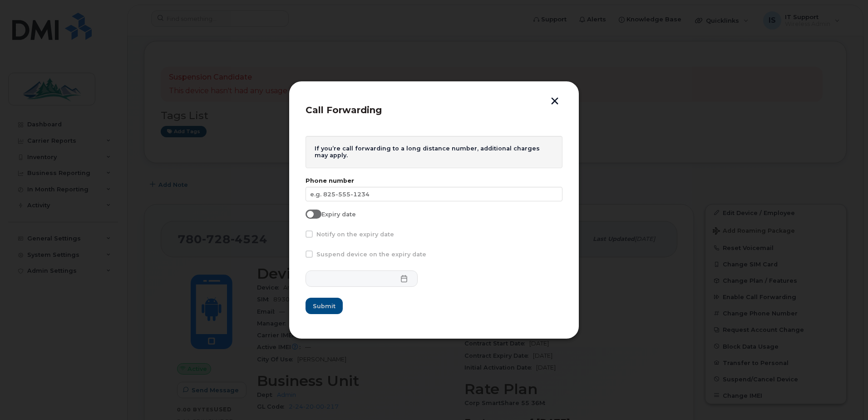 The height and width of the screenshot is (420, 868). What do you see at coordinates (309, 213) in the screenshot?
I see `input: Expiry date` at bounding box center [309, 213].